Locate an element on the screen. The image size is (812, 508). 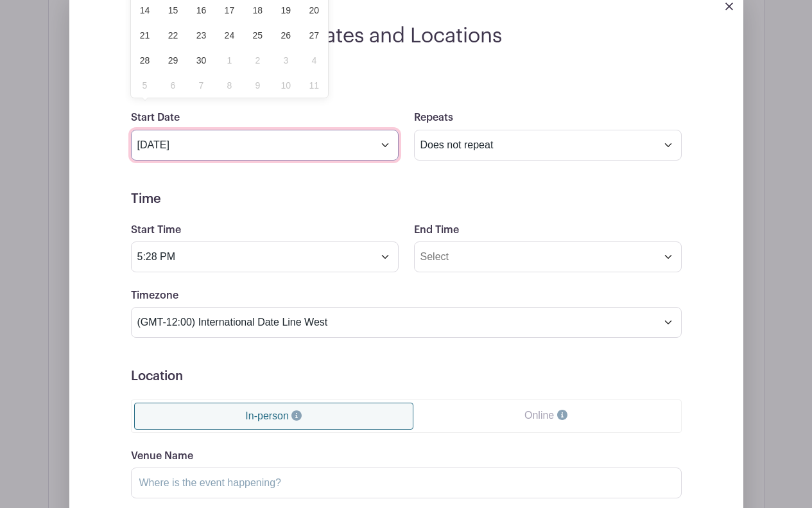
h5: Location is located at coordinates (407, 376).